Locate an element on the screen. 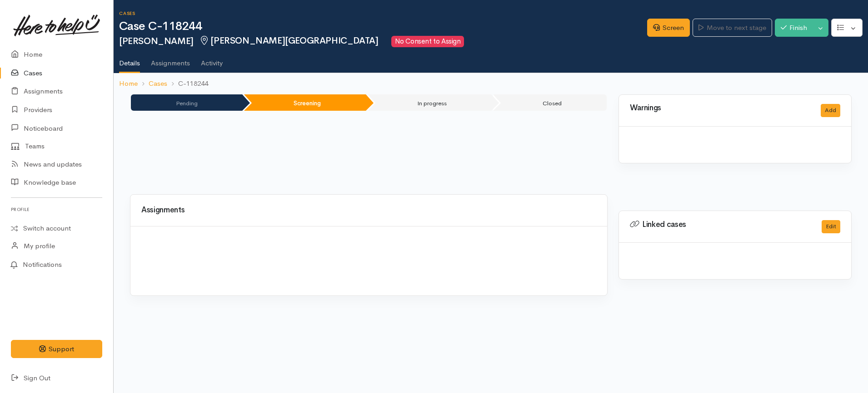 The height and width of the screenshot is (393, 868). h3: Assignments is located at coordinates (368, 211).